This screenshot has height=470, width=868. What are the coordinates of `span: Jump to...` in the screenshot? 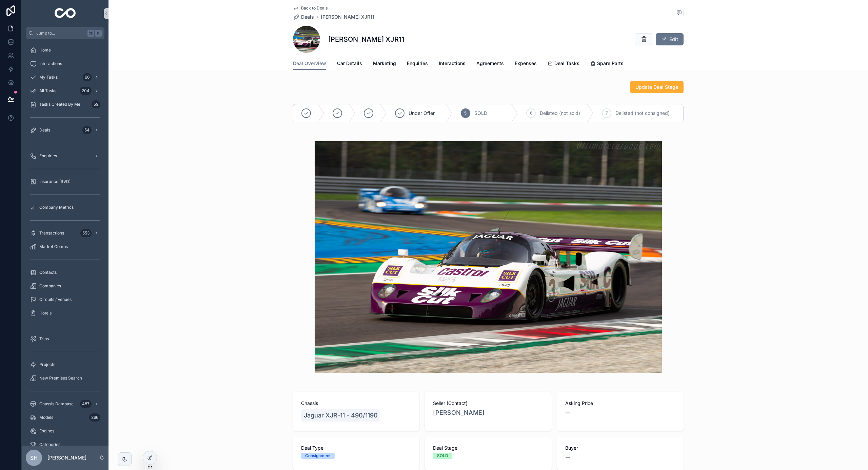 It's located at (60, 33).